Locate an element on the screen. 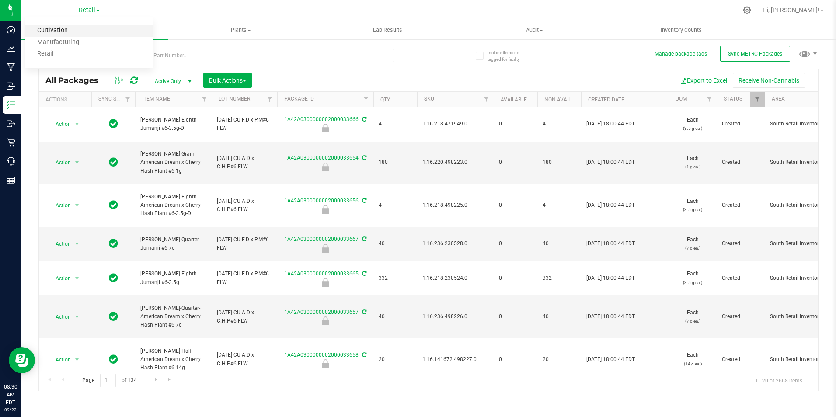 The width and height of the screenshot is (836, 417). inline-svg: Dashboard is located at coordinates (11, 30).